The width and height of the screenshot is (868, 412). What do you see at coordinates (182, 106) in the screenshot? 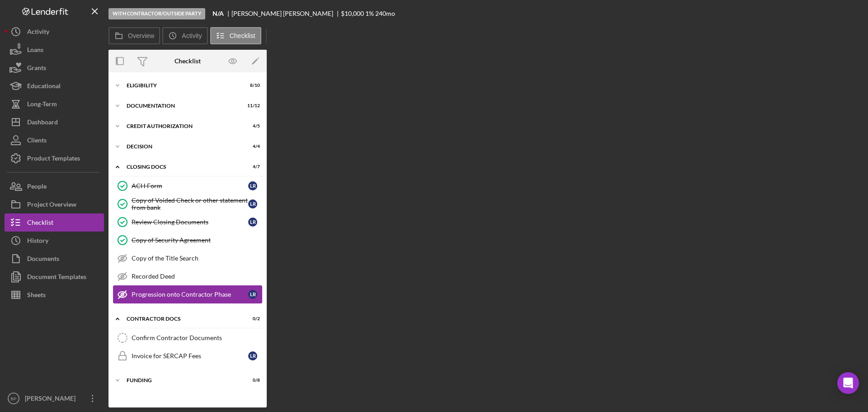
I see `div: Documentation` at bounding box center [182, 106].